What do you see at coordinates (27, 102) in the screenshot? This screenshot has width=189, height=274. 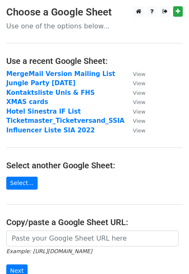 I see `a: XMAS cards` at bounding box center [27, 102].